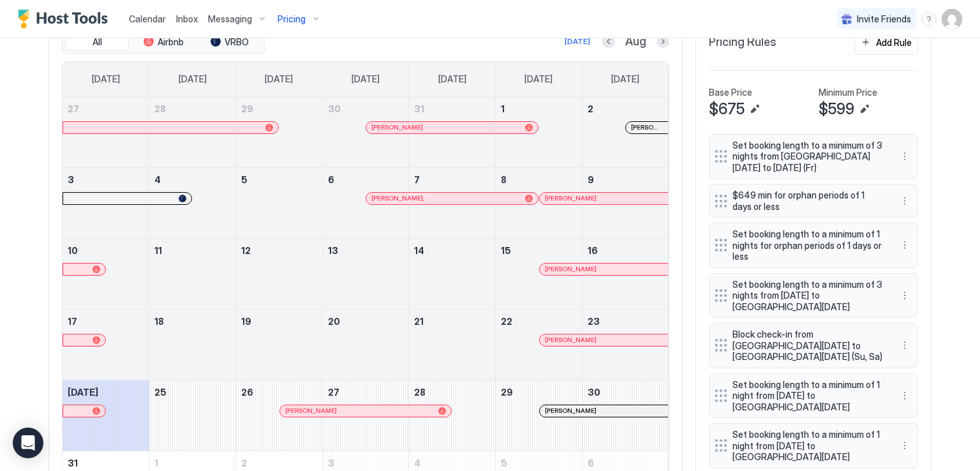 The width and height of the screenshot is (980, 471). What do you see at coordinates (848, 92) in the screenshot?
I see `span: Minimum Price` at bounding box center [848, 92].